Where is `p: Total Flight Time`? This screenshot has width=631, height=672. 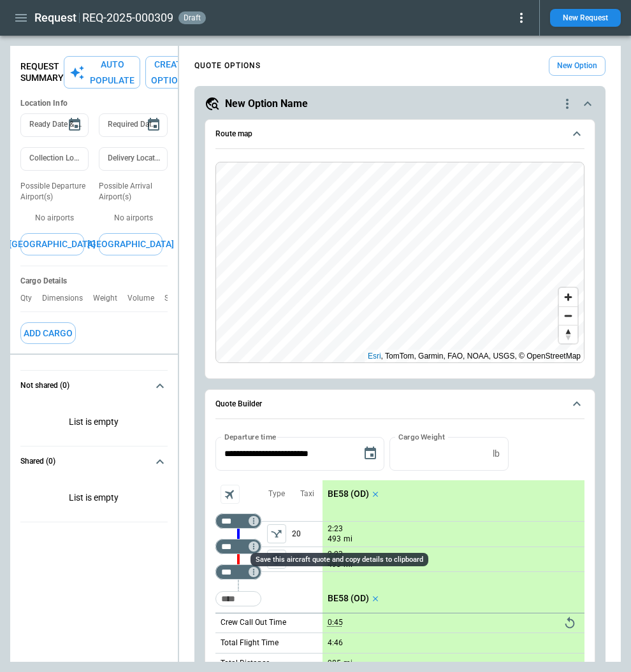 p: Total Flight Time is located at coordinates (249, 642).